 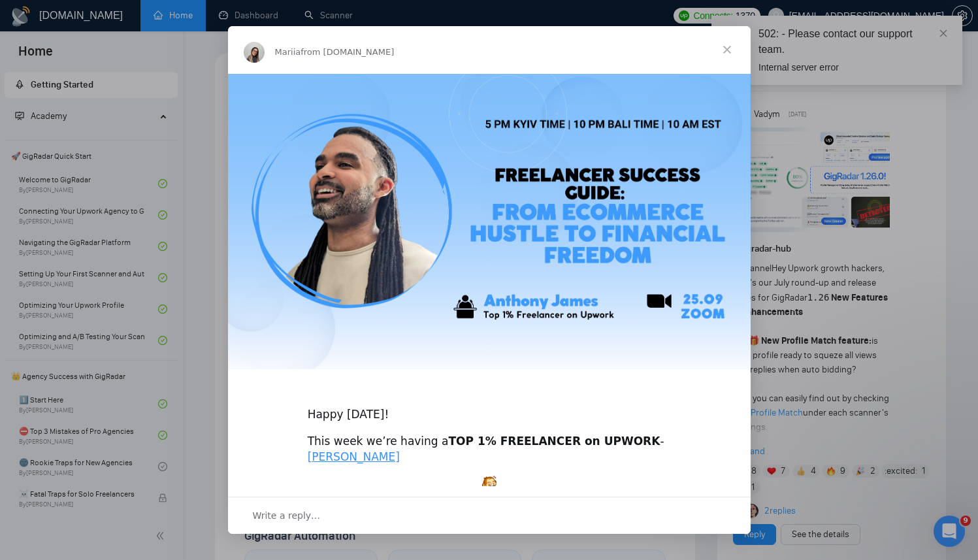 I want to click on span: Write a reply…, so click(x=286, y=515).